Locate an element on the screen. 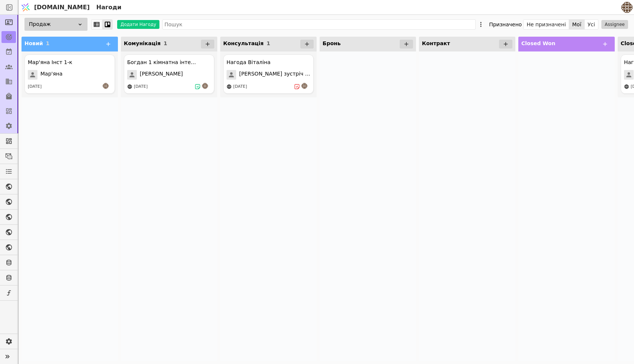 The image size is (634, 364). div: Призначено is located at coordinates (505, 24).